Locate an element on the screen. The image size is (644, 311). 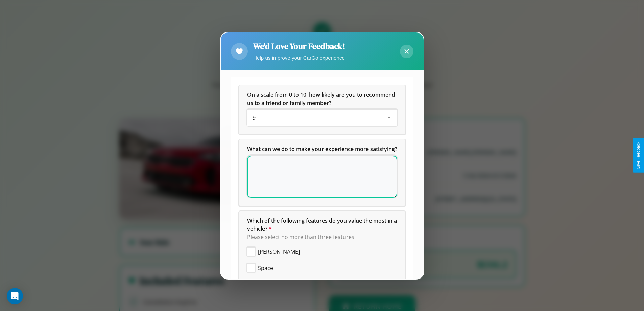
div: Open Intercom Messenger is located at coordinates (15, 296).